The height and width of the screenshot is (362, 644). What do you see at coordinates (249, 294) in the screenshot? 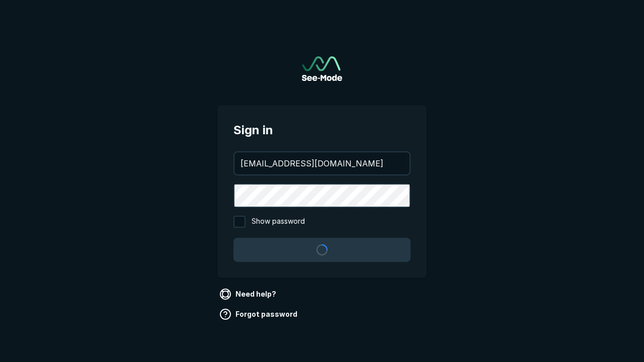
I see `a: Need help?` at bounding box center [249, 294].